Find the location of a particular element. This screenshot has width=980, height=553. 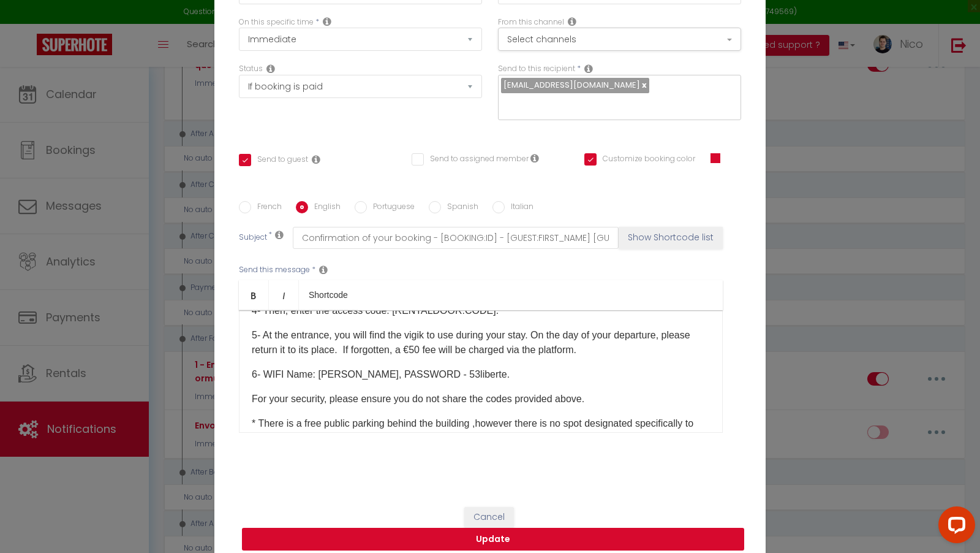

button: Update is located at coordinates (493, 539).